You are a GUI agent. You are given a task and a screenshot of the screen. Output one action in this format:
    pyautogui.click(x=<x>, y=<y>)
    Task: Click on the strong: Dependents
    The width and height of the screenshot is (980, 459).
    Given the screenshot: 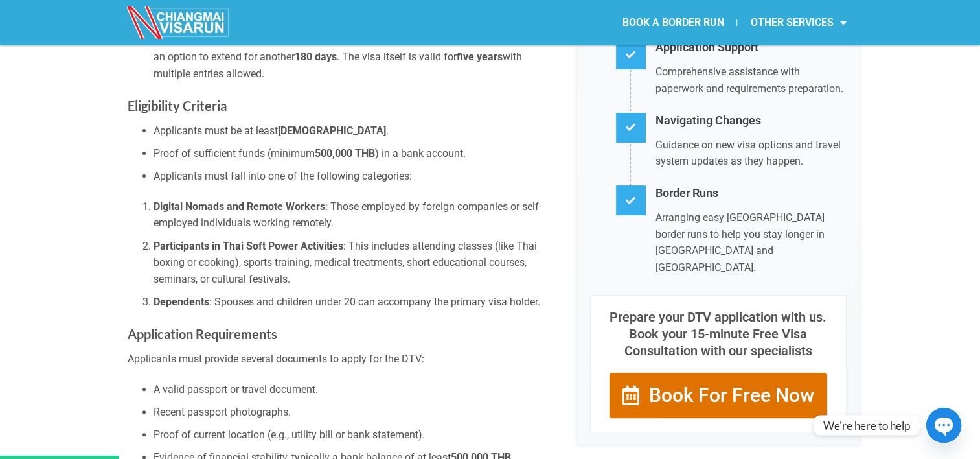 What is the action you would take?
    pyautogui.click(x=181, y=302)
    